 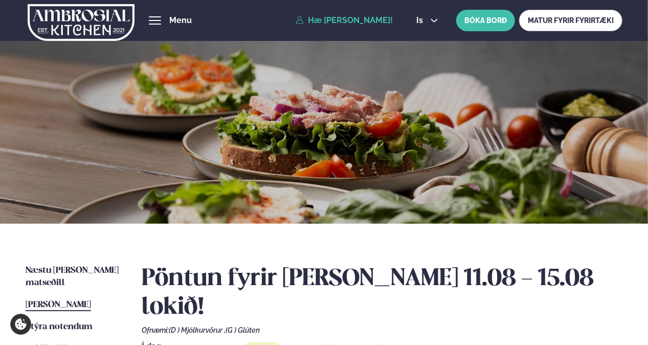 I want to click on a: Cookie settings, so click(x=20, y=324).